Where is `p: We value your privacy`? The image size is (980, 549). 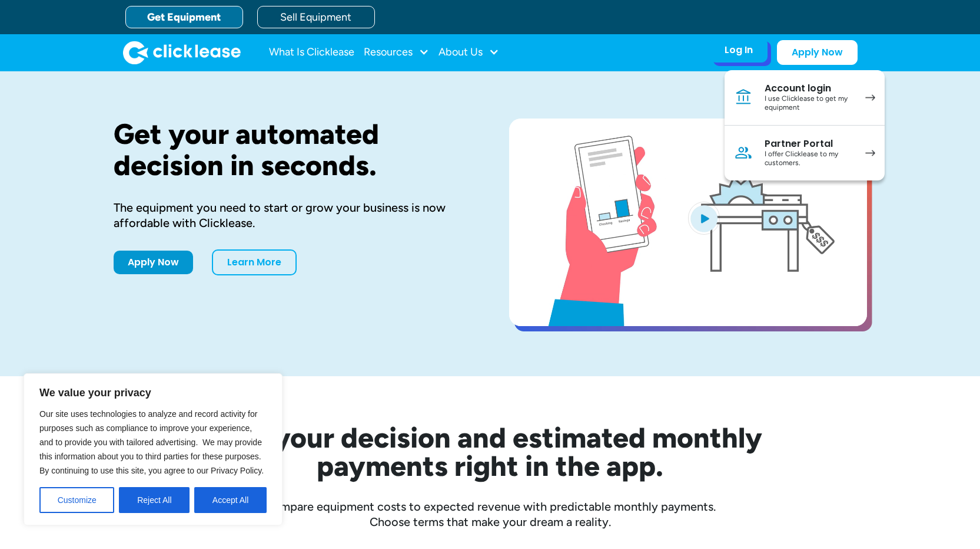 p: We value your privacy is located at coordinates (153, 392).